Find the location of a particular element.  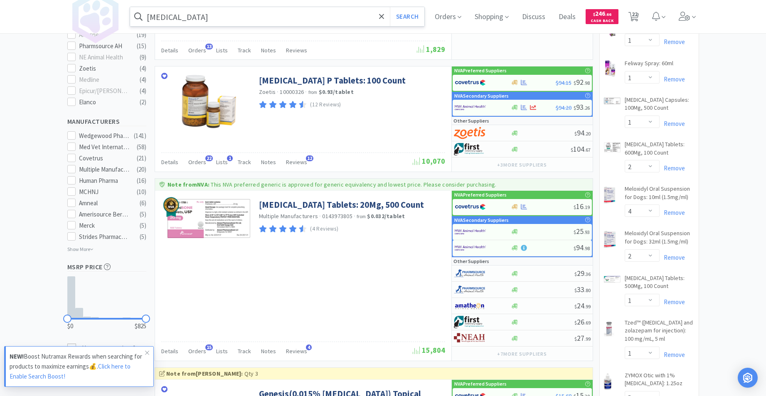

span: . 69 is located at coordinates (587, 323).